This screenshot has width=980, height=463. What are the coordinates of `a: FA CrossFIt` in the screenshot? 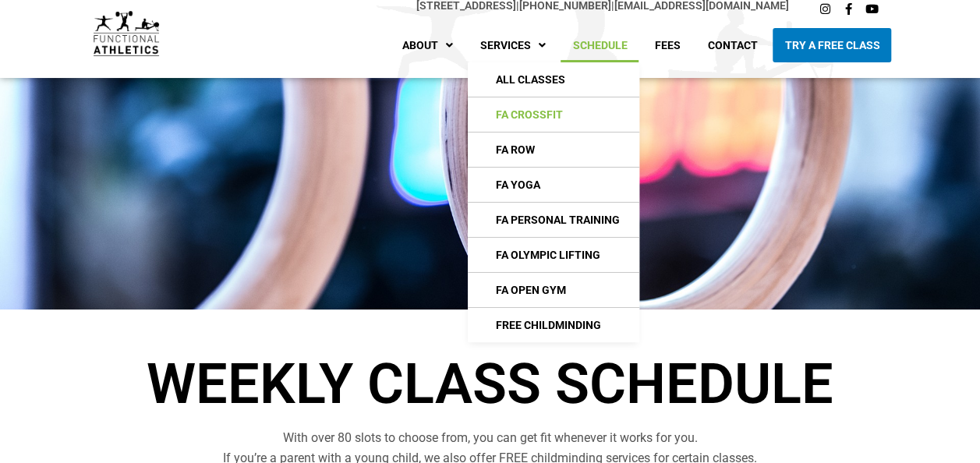 It's located at (554, 114).